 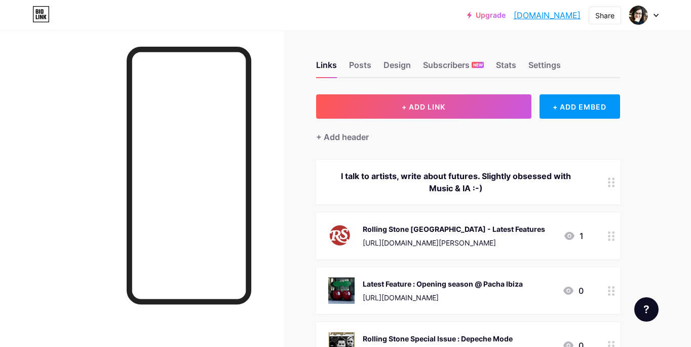 I want to click on div: 1, so click(x=574, y=236).